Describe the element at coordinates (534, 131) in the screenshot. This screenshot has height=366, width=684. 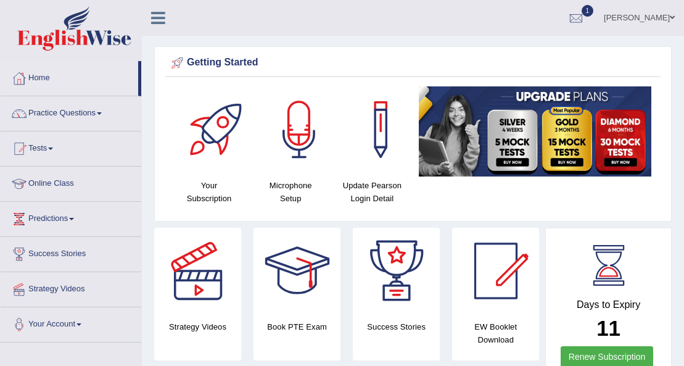
I see `img: small5.jpg` at that location.